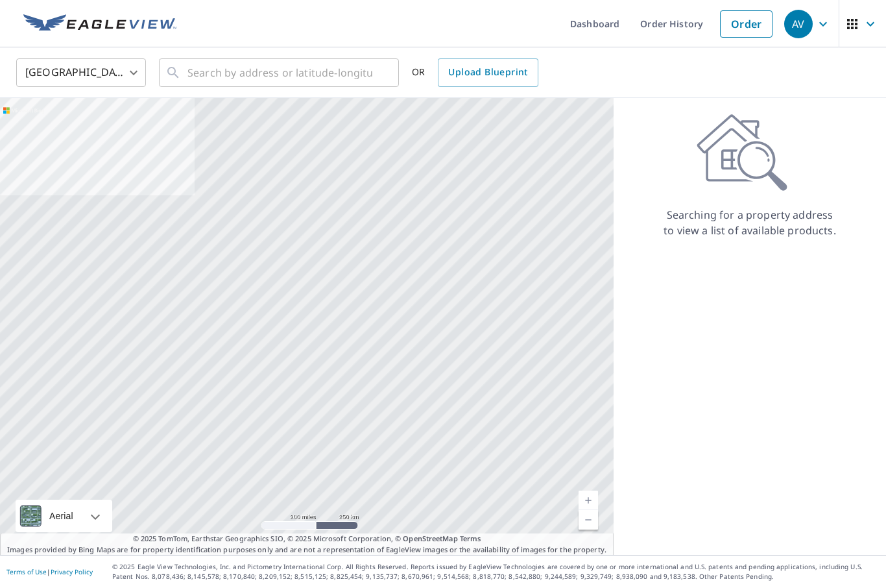 The height and width of the screenshot is (588, 886). I want to click on a: Upload Blueprint, so click(488, 73).